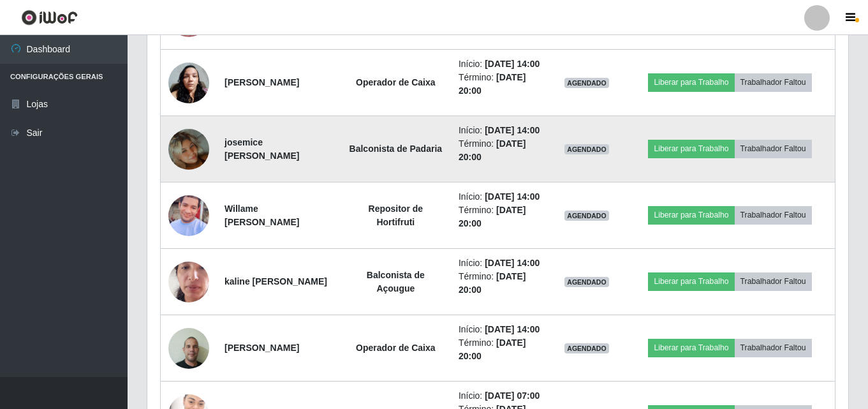 The height and width of the screenshot is (409, 868). I want to click on strong: Balconista de Padaria, so click(396, 149).